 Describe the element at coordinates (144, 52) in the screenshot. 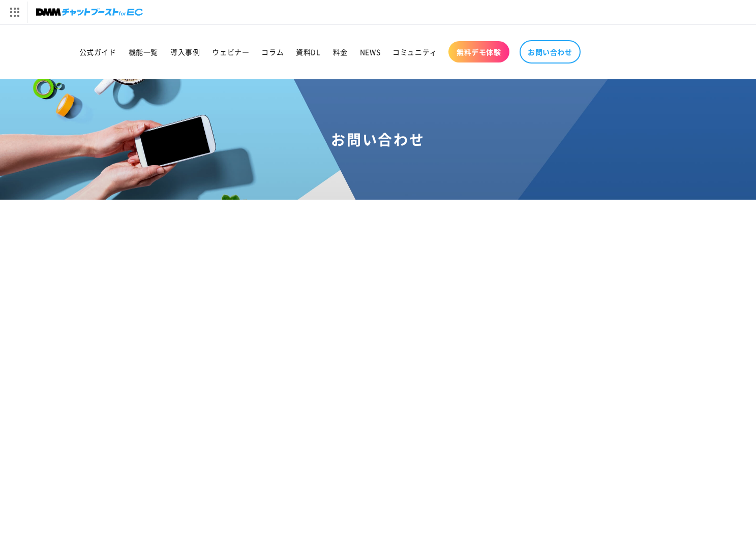

I see `span: 機能一覧` at that location.